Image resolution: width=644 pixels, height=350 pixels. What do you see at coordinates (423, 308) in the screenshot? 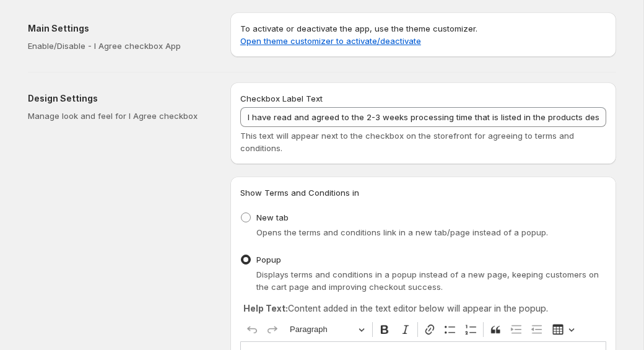
I see `p: Content added in the text editor below will appear in the popup.` at bounding box center [423, 308].